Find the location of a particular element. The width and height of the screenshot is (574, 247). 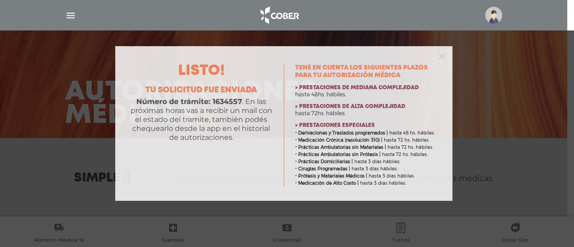

p: . En las próximas horas vas a recibir un mail con el estado del tramite, también podés chequearlo... is located at coordinates (201, 120).